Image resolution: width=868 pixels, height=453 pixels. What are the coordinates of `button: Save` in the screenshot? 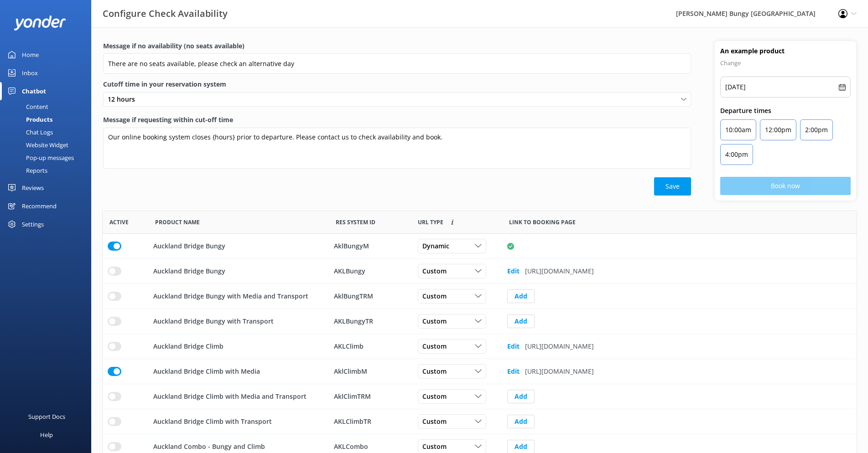 It's located at (673, 186).